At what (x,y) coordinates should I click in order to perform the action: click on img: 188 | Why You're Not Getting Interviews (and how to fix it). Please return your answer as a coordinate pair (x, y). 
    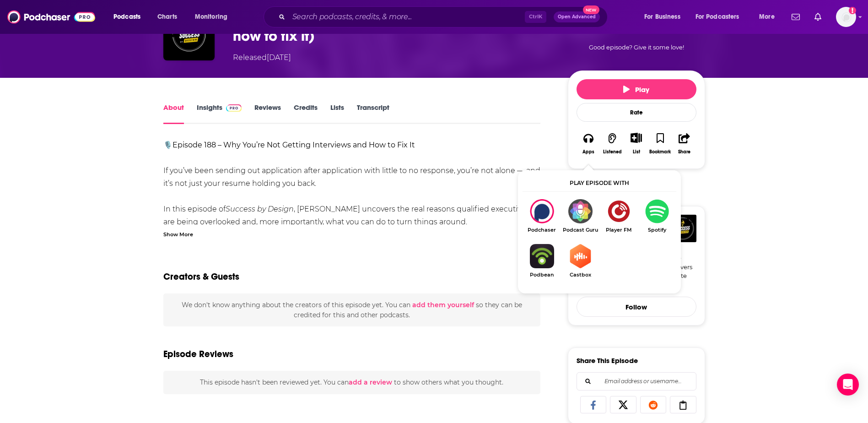
    Looking at the image, I should click on (189, 34).